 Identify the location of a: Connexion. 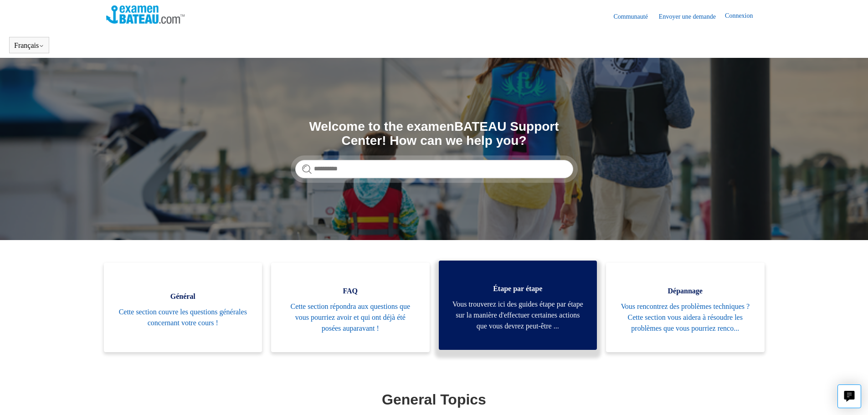
(744, 17).